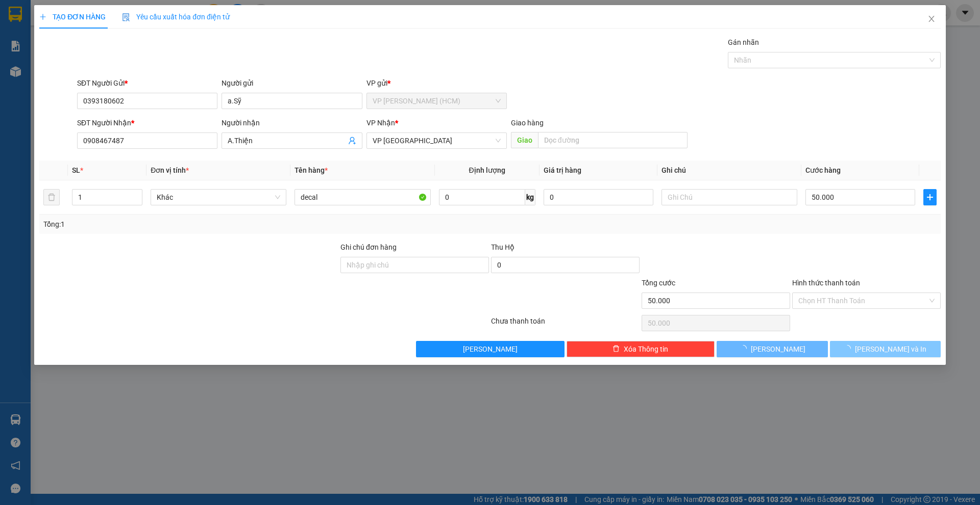 The width and height of the screenshot is (980, 505). Describe the element at coordinates (598, 197) in the screenshot. I see `input: 0` at that location.